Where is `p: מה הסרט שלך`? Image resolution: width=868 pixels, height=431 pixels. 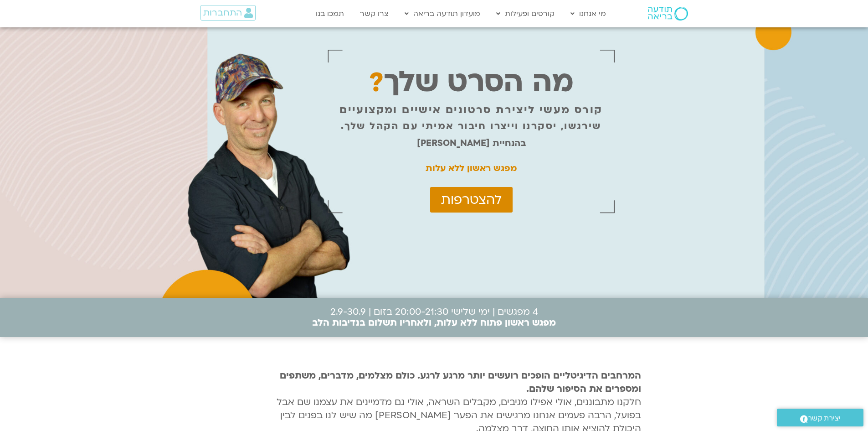
p: מה הסרט שלך is located at coordinates (471, 82).